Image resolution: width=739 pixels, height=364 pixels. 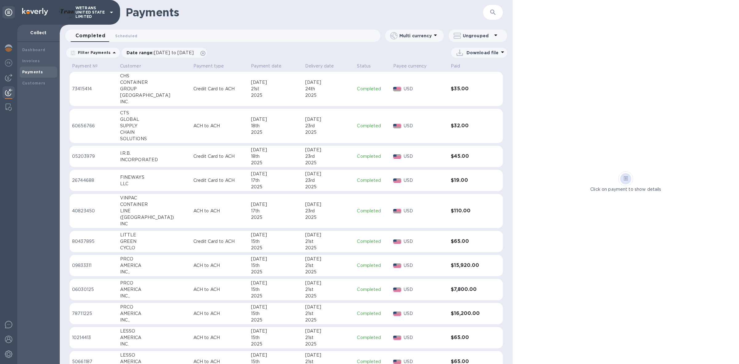 I want to click on span: Payment №, so click(x=89, y=66).